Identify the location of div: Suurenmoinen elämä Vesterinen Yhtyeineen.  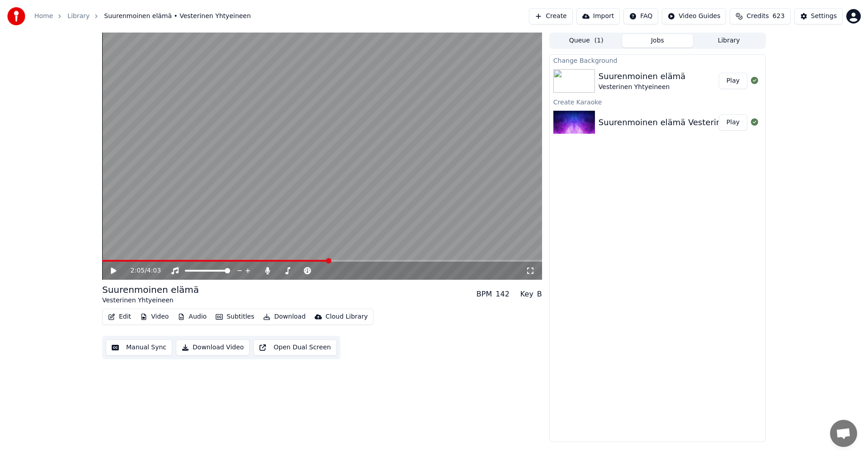
(689, 122).